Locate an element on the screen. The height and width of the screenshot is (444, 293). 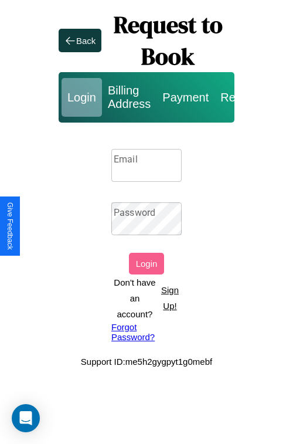
div: Payment is located at coordinates (185, 97).